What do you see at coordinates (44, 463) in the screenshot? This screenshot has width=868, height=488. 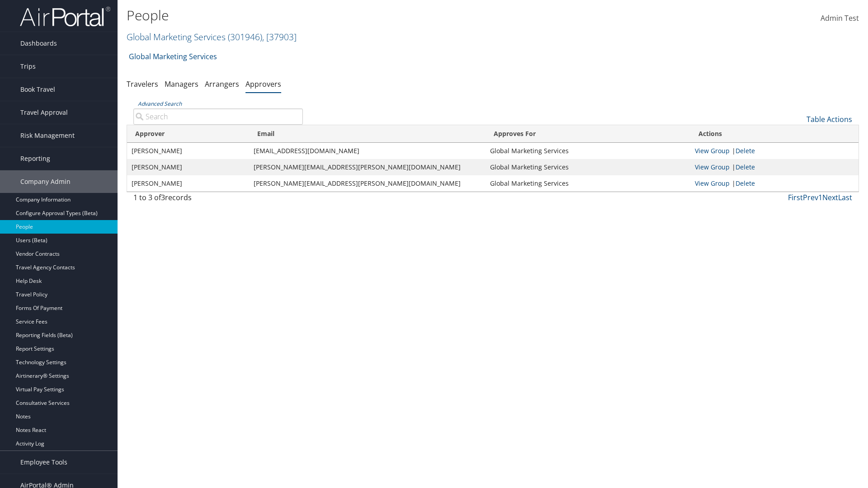 I see `span: Employee Tools` at bounding box center [44, 463].